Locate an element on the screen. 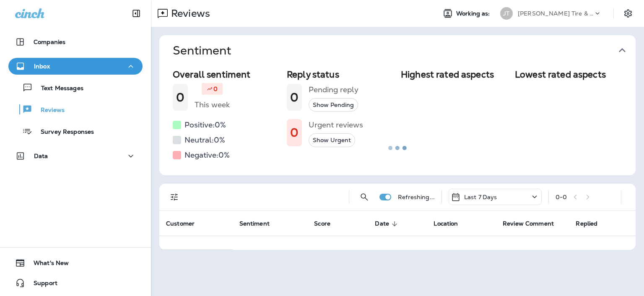 This screenshot has height=296, width=644. button: Survey Responses is located at coordinates (75, 131).